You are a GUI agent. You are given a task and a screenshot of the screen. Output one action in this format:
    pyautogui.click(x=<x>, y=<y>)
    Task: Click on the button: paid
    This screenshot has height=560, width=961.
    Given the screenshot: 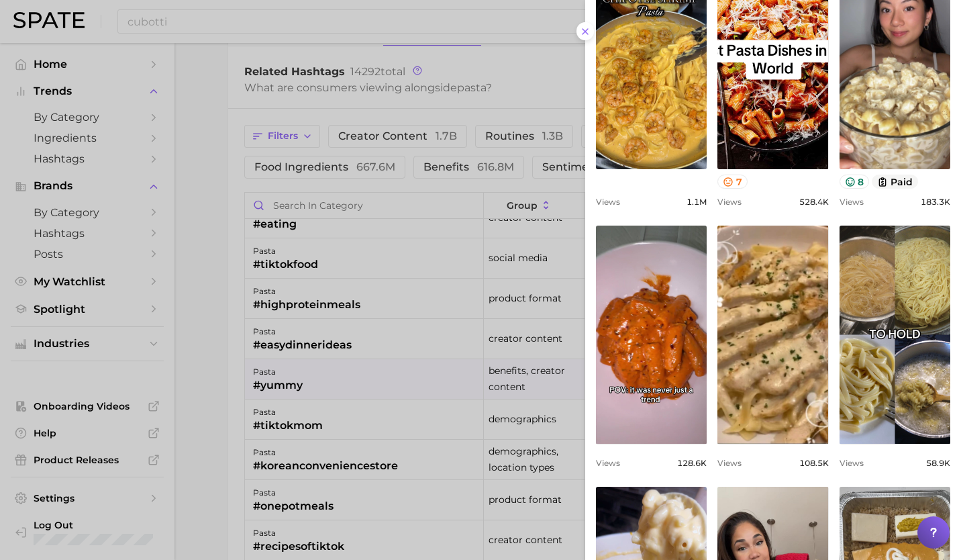 What is the action you would take?
    pyautogui.click(x=895, y=181)
    